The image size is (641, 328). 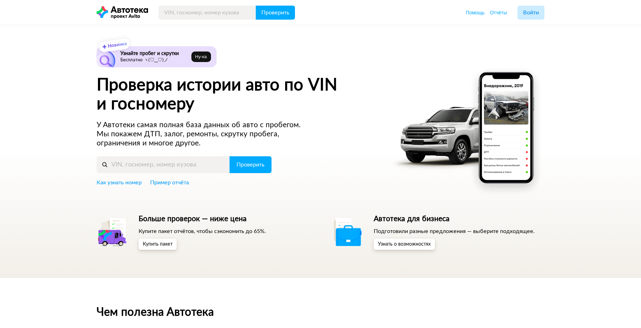 I want to click on h2: Чем полезна Автотека, so click(x=321, y=312).